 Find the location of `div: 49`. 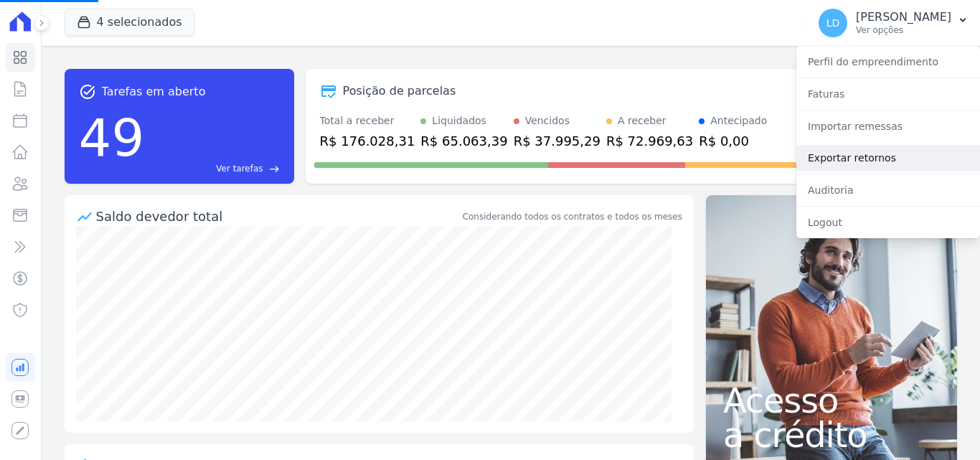

div: 49 is located at coordinates (112, 138).